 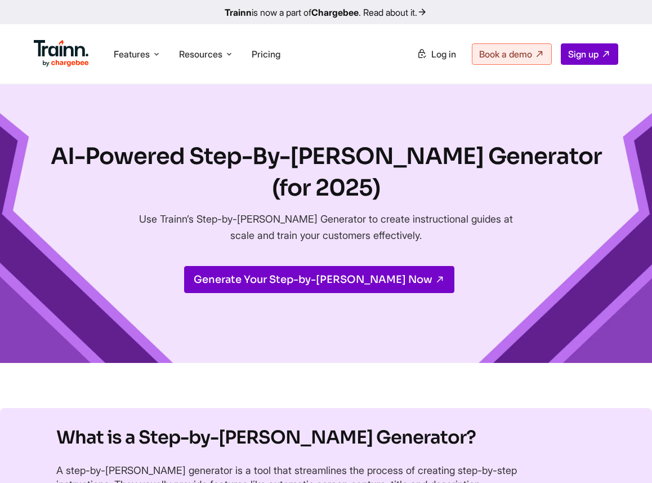 What do you see at coordinates (506, 54) in the screenshot?
I see `span: Book a demo` at bounding box center [506, 54].